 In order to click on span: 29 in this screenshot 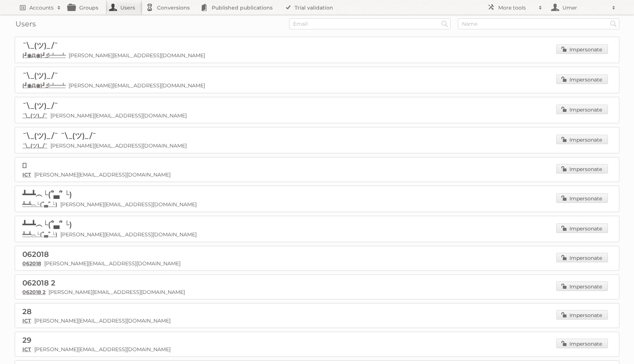, I will do `click(27, 340)`.